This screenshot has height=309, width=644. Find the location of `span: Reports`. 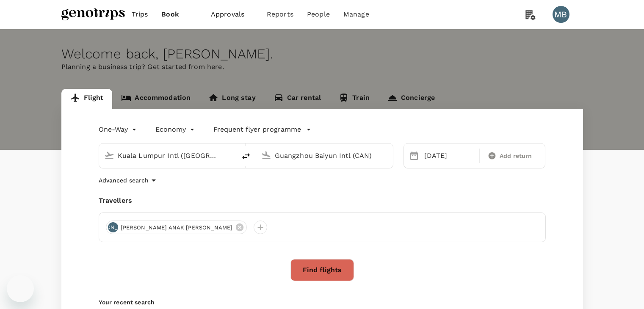

span: Reports is located at coordinates (279, 14).